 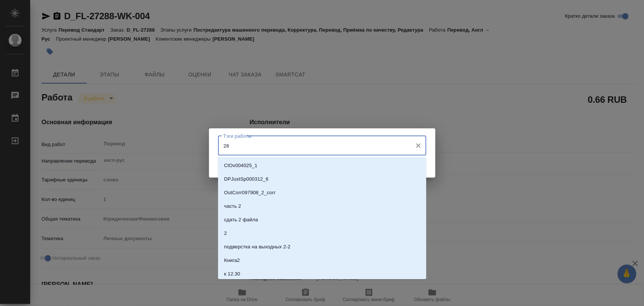 What do you see at coordinates (225, 234) in the screenshot?
I see `p: 2` at bounding box center [225, 234].